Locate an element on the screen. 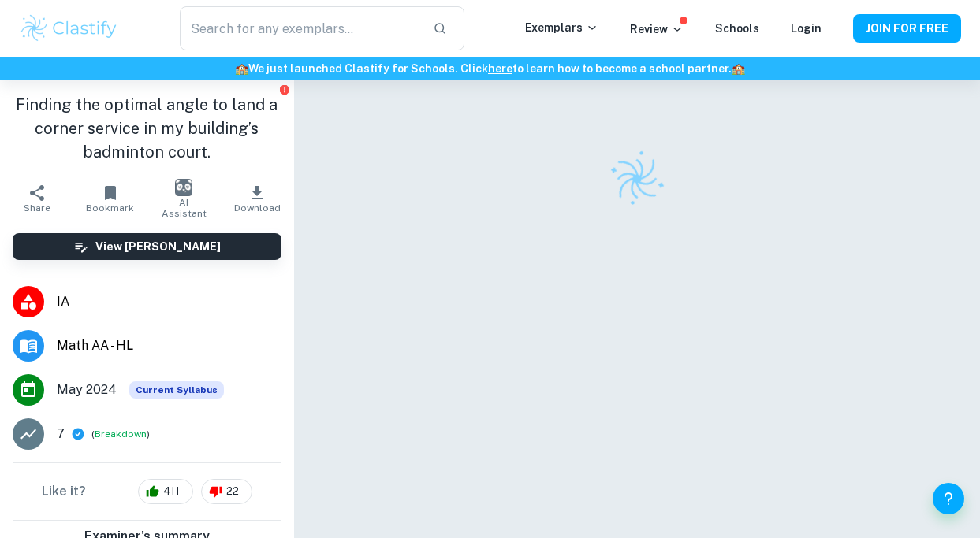 The height and width of the screenshot is (538, 980). p: Exemplars is located at coordinates (561, 27).